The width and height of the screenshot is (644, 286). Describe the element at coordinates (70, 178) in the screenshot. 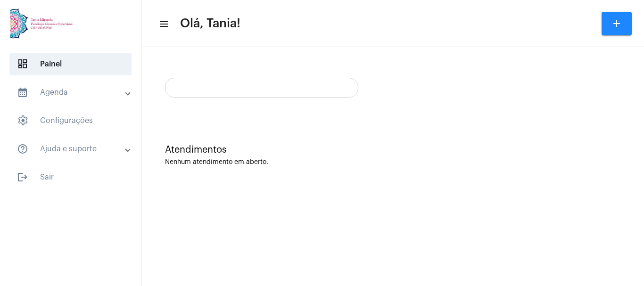

I see `span: Sair` at that location.